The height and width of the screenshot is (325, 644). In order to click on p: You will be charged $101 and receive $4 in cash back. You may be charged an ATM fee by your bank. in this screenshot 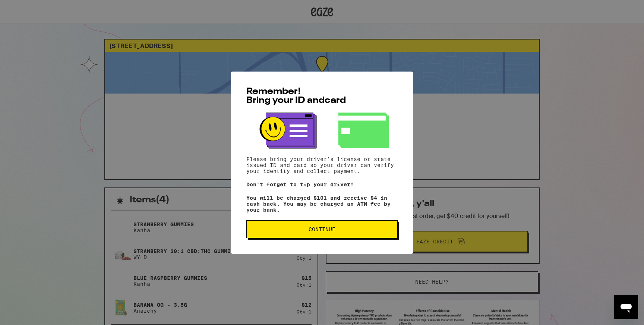, I will do `click(322, 204)`.